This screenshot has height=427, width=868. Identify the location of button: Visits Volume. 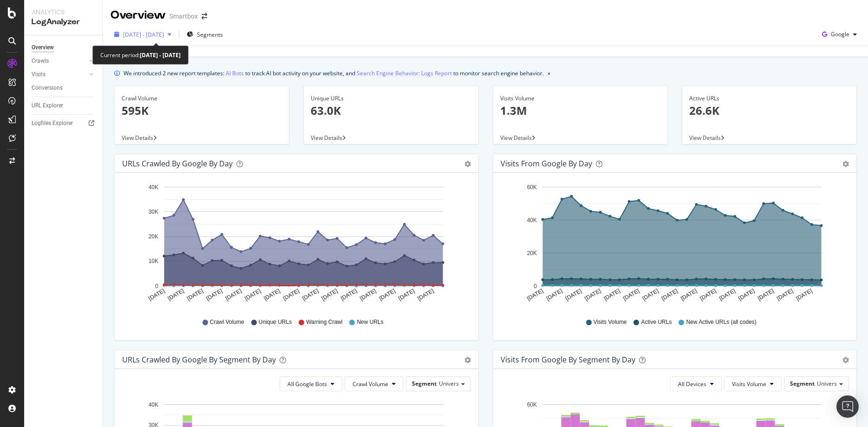
(753, 384).